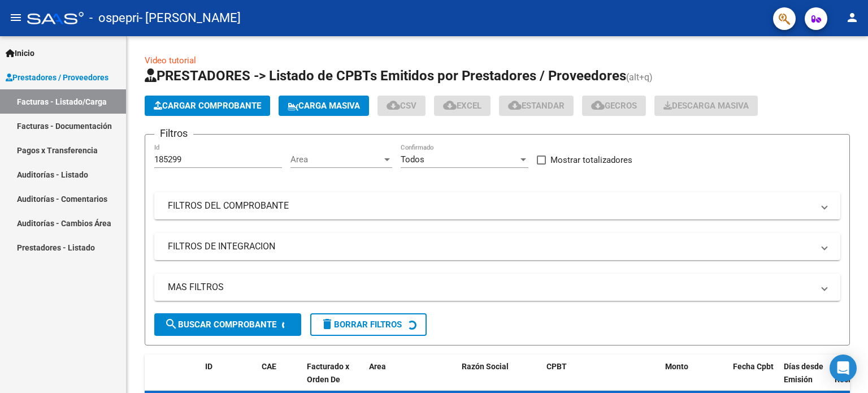 Image resolution: width=868 pixels, height=393 pixels. What do you see at coordinates (706, 106) in the screenshot?
I see `span: Descarga Masiva` at bounding box center [706, 106].